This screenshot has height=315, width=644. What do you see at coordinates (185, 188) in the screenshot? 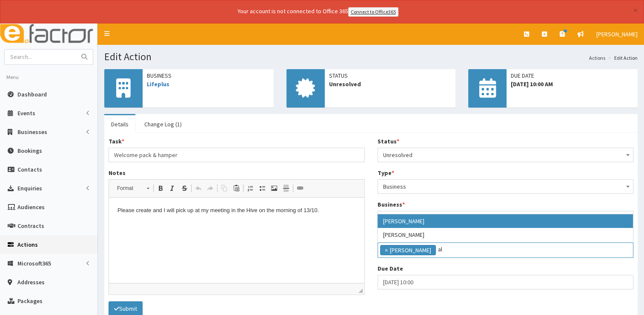
I see `a: Strike Through` at bounding box center [185, 188].